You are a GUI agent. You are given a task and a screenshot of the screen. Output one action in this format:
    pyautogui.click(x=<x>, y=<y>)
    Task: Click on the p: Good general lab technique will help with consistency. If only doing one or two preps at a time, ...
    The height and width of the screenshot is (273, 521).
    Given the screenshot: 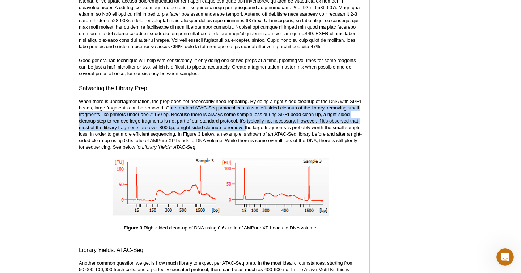 What is the action you would take?
    pyautogui.click(x=220, y=67)
    